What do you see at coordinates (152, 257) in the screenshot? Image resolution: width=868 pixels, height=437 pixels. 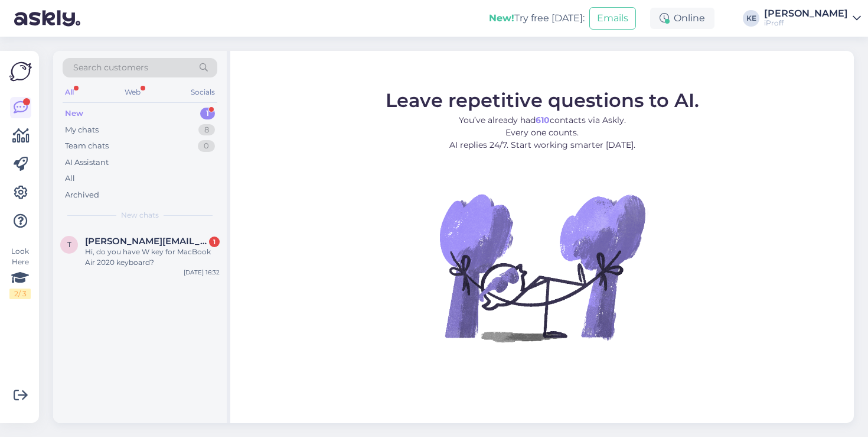 I see `div: Hi, do you have W key for MacBook Air 2020 keyboard?` at bounding box center [152, 257].